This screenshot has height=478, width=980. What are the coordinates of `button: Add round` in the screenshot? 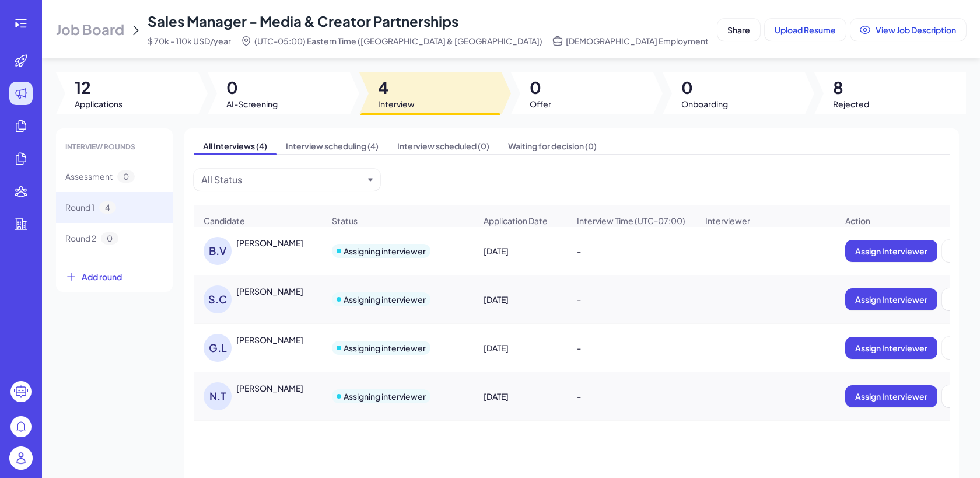 It's located at (114, 276).